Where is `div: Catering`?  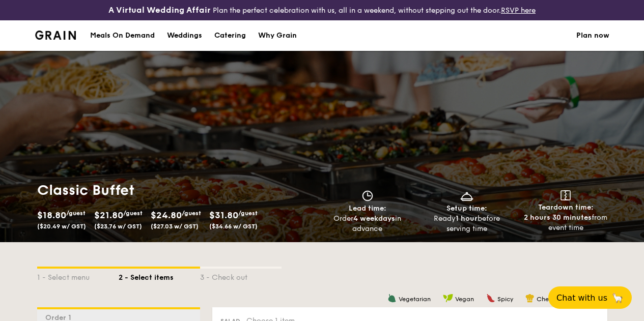 div: Catering is located at coordinates (230, 35).